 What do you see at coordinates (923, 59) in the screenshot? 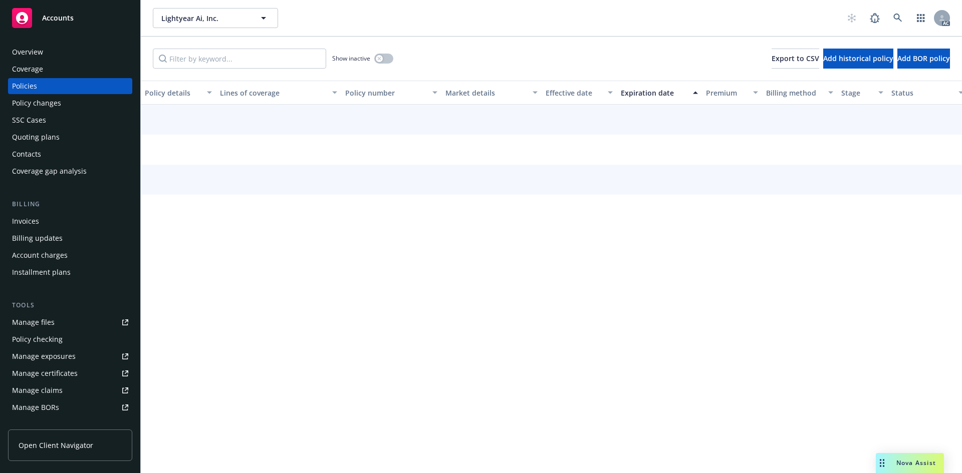
I see `button: Add BOR policy` at bounding box center [923, 59].